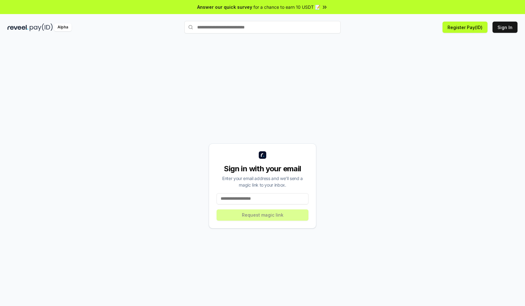  I want to click on div: Enter your email address and we’ll send a magic link to your inbox., so click(262, 181).